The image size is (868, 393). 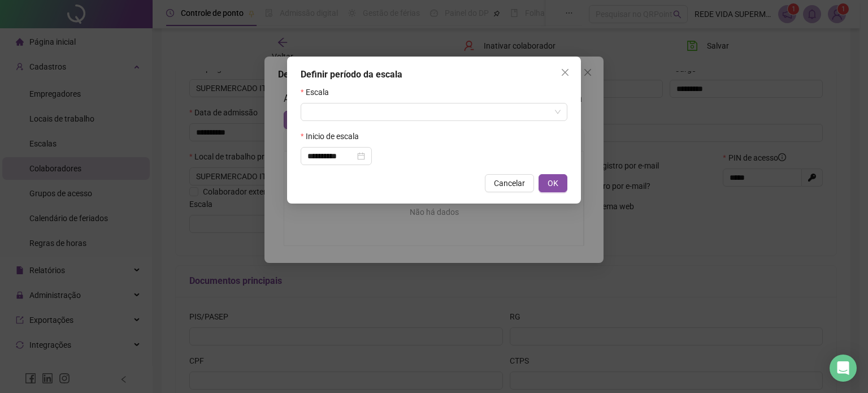 I want to click on div: Open Intercom Messenger, so click(x=843, y=368).